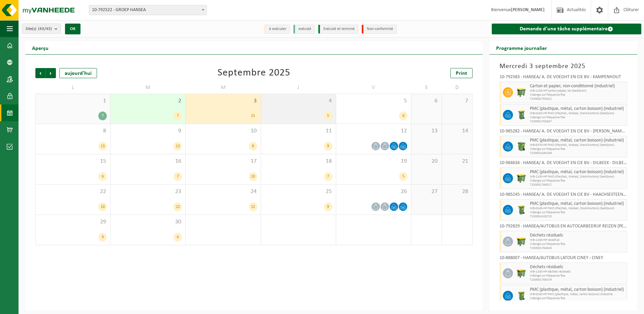 The image size is (644, 314). What do you see at coordinates (41, 73) in the screenshot?
I see `span: Précédent` at bounding box center [41, 73].